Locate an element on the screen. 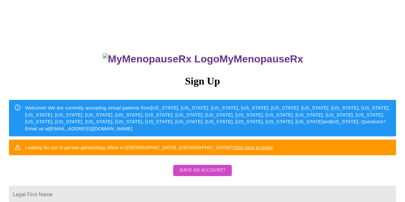 The height and width of the screenshot is (202, 405). h3: Sign Up is located at coordinates (202, 81).